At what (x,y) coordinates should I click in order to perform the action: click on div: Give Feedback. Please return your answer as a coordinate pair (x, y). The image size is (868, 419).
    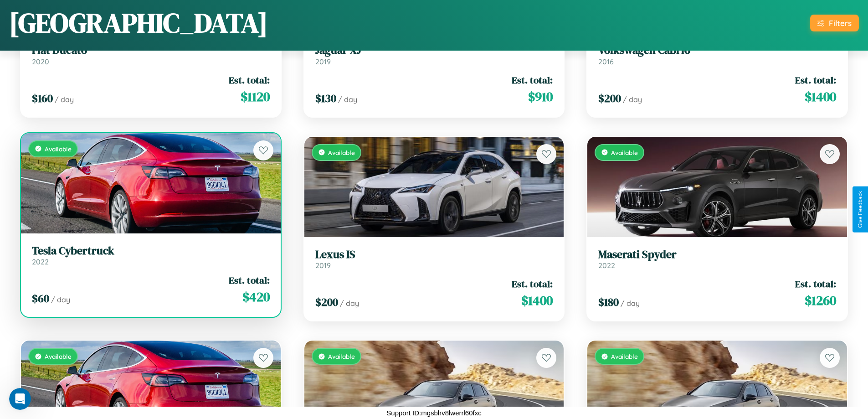
    Looking at the image, I should click on (861, 210).